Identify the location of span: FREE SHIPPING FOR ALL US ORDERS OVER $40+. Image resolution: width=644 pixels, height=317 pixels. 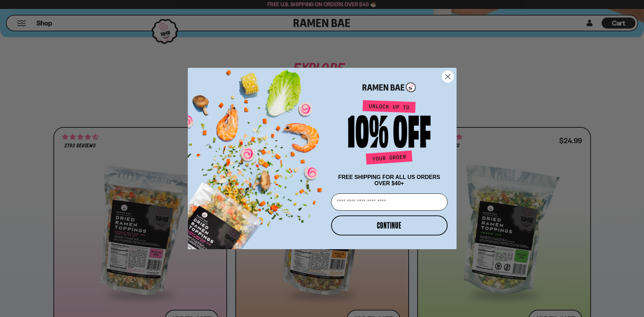
(389, 180).